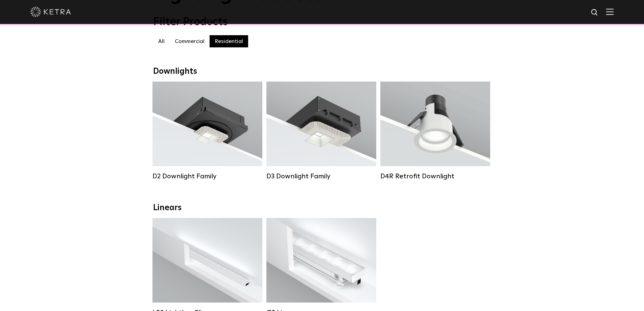  Describe the element at coordinates (229, 41) in the screenshot. I see `label: Residential` at that location.